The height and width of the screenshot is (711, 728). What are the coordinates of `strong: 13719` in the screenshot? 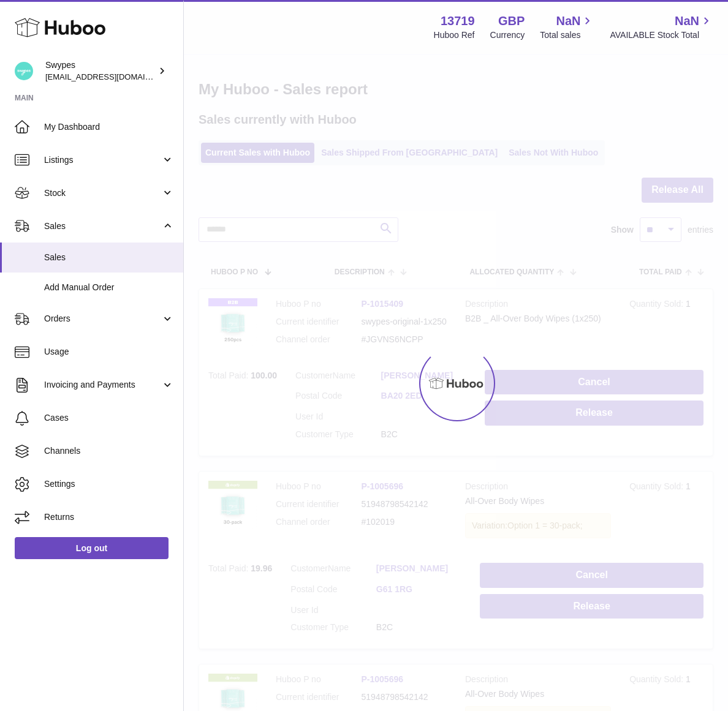 It's located at (458, 21).